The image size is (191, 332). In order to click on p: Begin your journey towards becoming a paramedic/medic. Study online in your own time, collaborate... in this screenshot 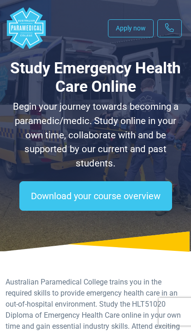, I will do `click(95, 135)`.